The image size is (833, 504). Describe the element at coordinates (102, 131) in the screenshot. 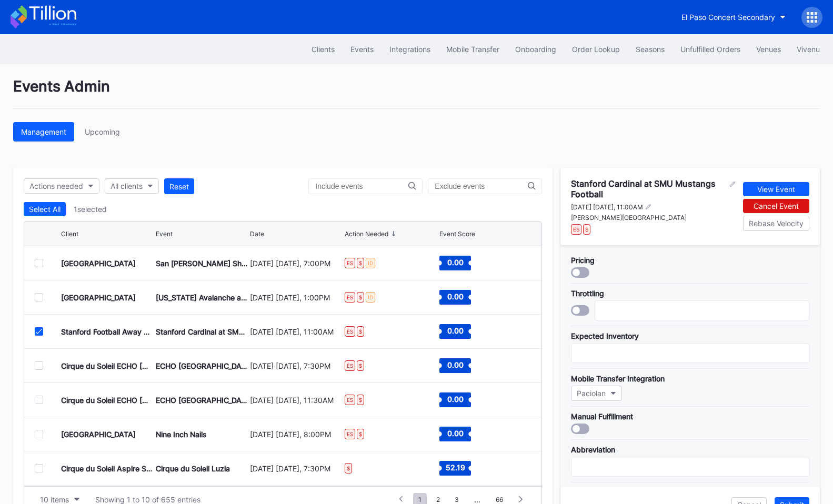

I see `a: Upcoming` at that location.